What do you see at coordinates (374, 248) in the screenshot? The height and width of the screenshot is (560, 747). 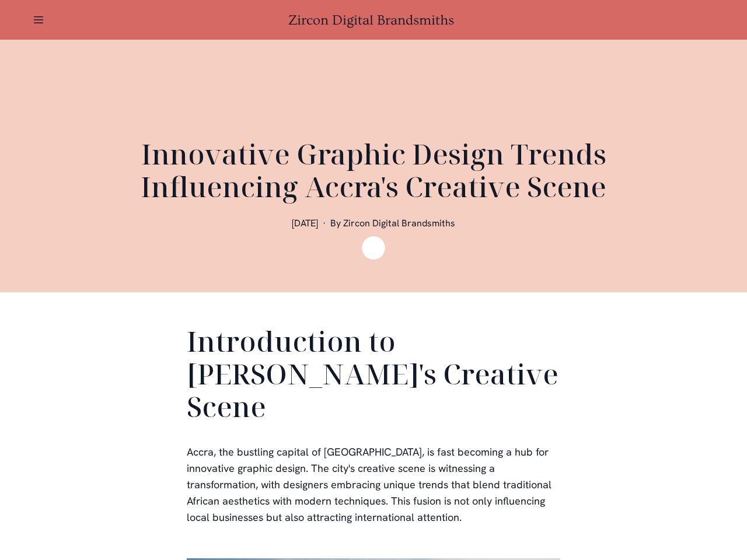 I see `img: Zircon Digital Brandsmiths` at bounding box center [374, 248].